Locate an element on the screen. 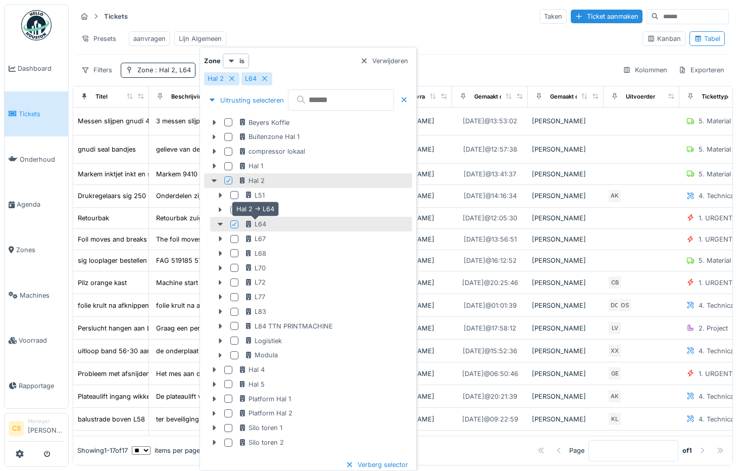 Image resolution: width=741 pixels, height=471 pixels. div: Taken is located at coordinates (553, 16).